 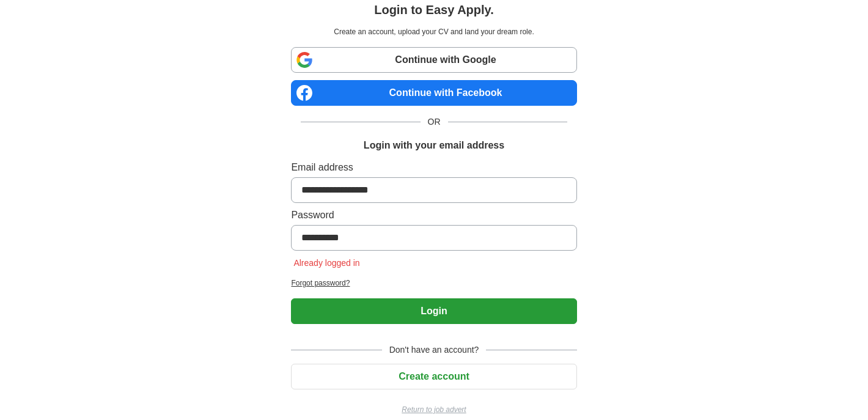 What do you see at coordinates (326, 263) in the screenshot?
I see `span: Already logged in` at bounding box center [326, 263].